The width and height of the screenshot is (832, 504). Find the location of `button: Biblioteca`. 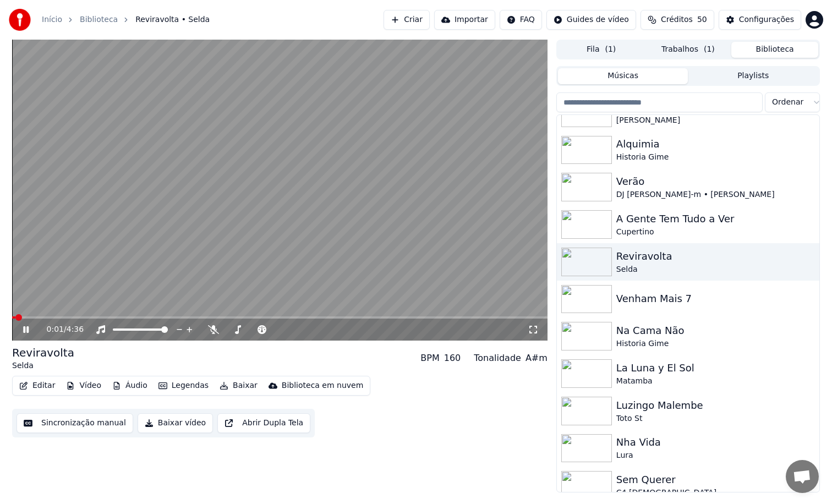

button: Biblioteca is located at coordinates (775, 50).